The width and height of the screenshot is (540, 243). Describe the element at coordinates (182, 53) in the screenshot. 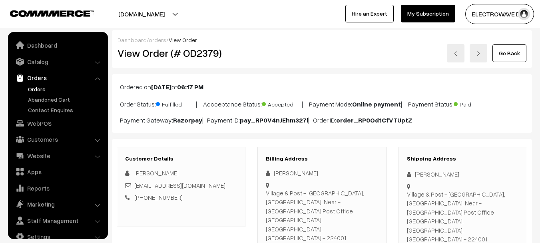

I see `h2: View Order (# OD2379)` at that location.